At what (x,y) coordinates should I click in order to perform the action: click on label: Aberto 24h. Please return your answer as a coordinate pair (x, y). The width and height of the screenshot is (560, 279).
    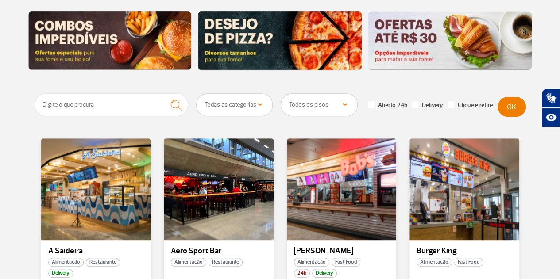
    Looking at the image, I should click on (387, 105).